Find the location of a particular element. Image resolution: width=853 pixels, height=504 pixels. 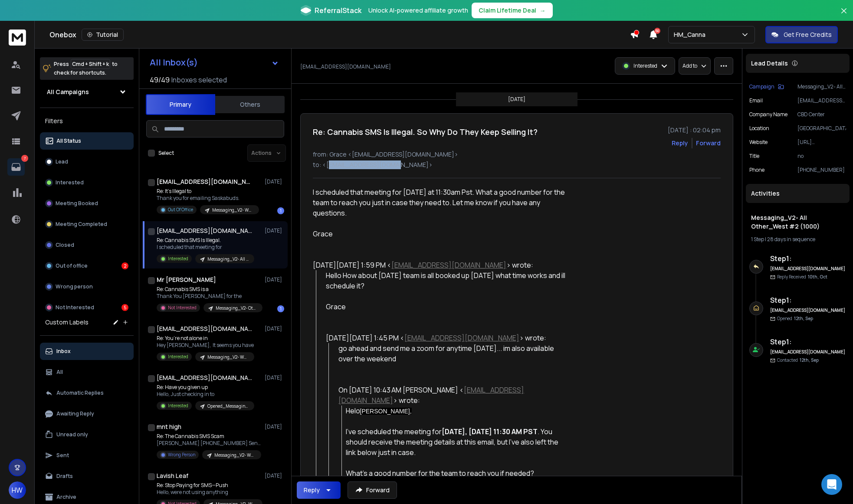

div: 2 is located at coordinates (125, 266).